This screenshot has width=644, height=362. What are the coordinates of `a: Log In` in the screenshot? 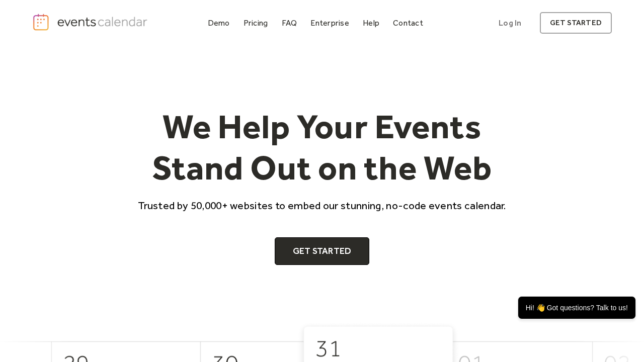 It's located at (510, 22).